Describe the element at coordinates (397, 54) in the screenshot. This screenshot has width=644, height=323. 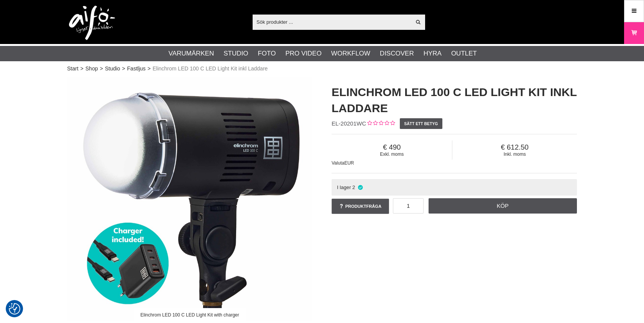
I see `a: Discover` at that location.